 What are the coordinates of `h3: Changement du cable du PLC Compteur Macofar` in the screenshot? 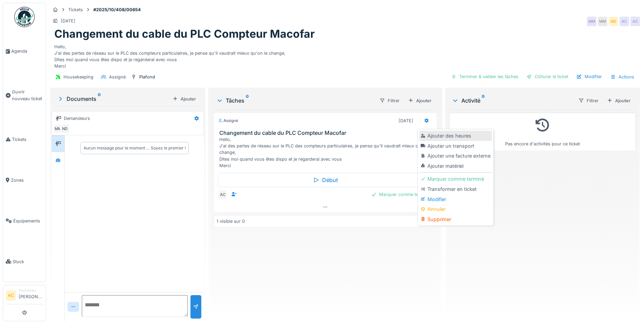 It's located at (326, 133).